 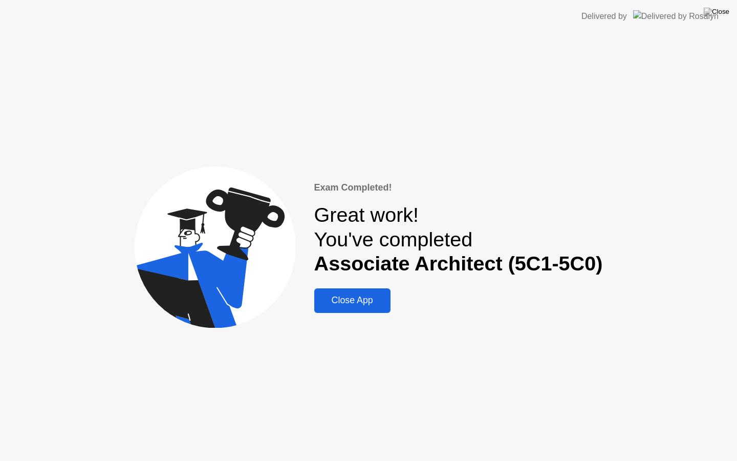 What do you see at coordinates (604, 16) in the screenshot?
I see `div: Delivered by` at bounding box center [604, 16].